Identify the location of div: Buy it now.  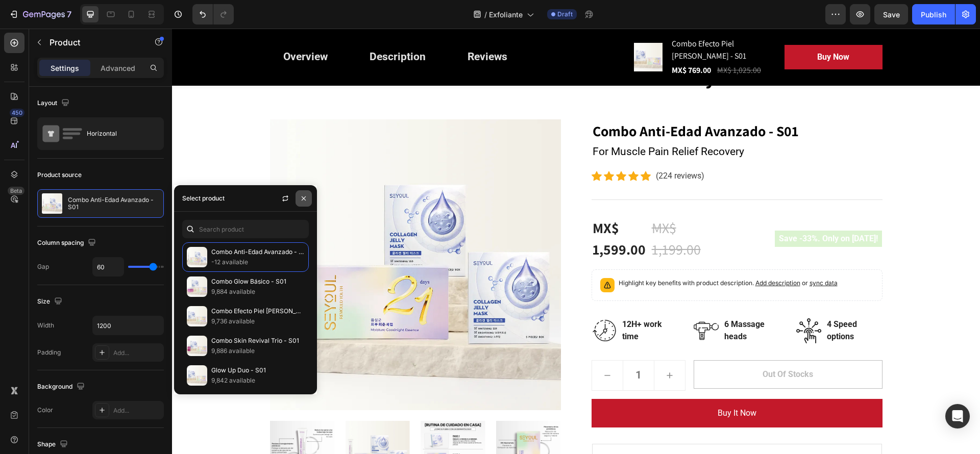
(565, 385).